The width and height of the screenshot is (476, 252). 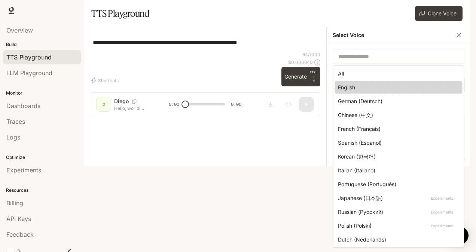 What do you see at coordinates (397, 143) in the screenshot?
I see `div: Spanish (Español)` at bounding box center [397, 143].